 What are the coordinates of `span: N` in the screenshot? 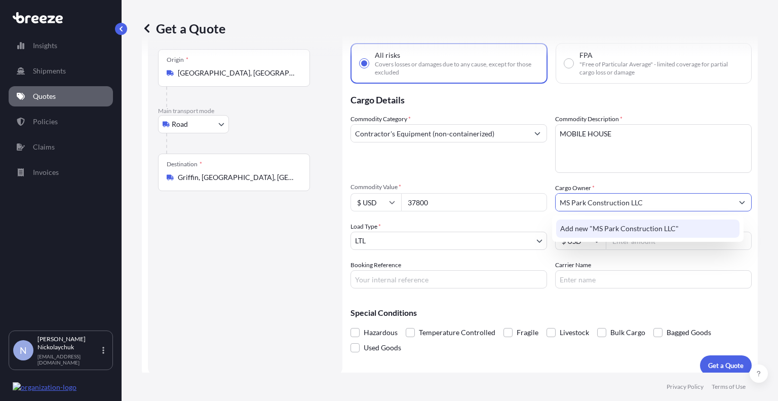 It's located at (23, 350).